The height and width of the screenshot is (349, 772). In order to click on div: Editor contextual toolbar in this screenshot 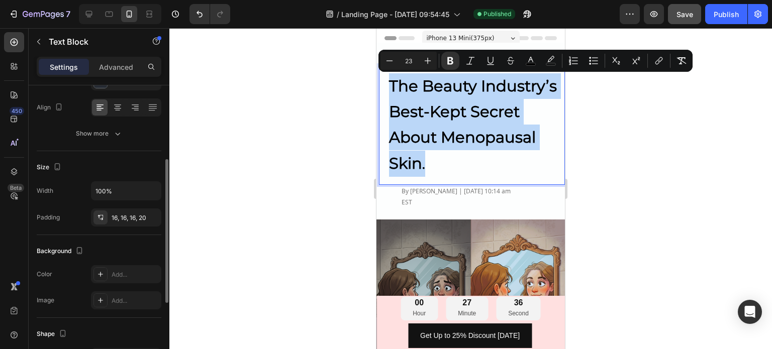, I will do `click(535, 61)`.